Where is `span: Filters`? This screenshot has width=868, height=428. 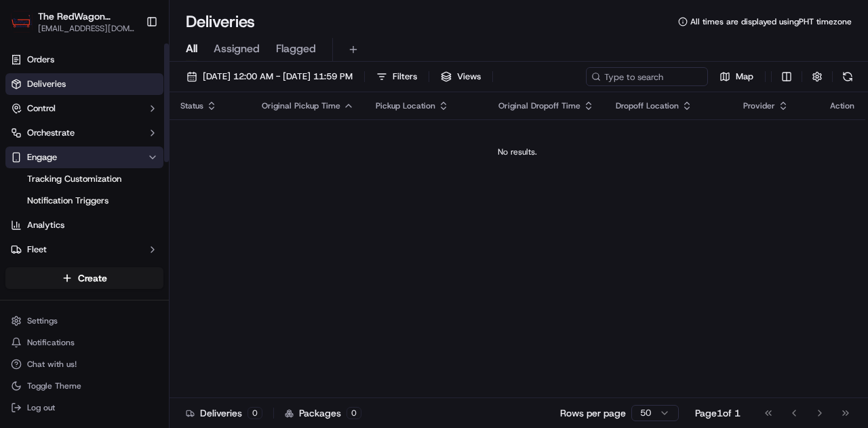 span: Filters is located at coordinates (405, 77).